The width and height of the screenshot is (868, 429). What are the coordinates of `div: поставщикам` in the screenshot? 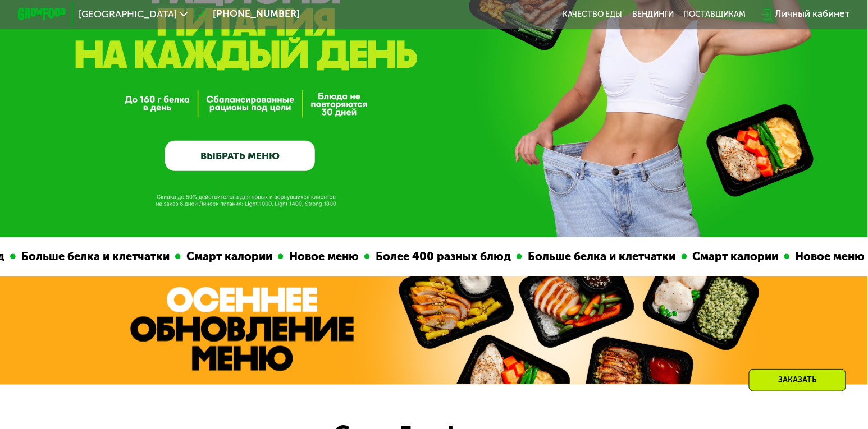 It's located at (714, 14).